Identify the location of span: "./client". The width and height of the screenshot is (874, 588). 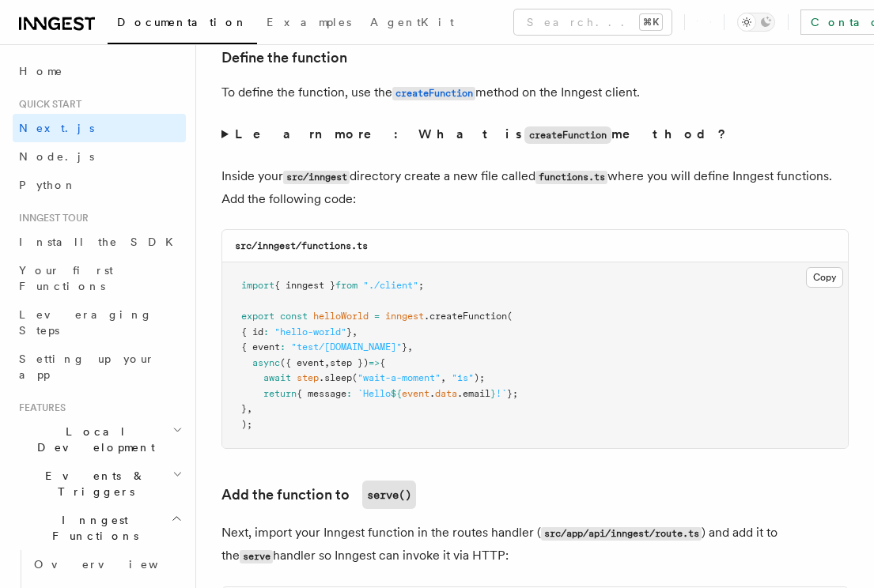
(391, 285).